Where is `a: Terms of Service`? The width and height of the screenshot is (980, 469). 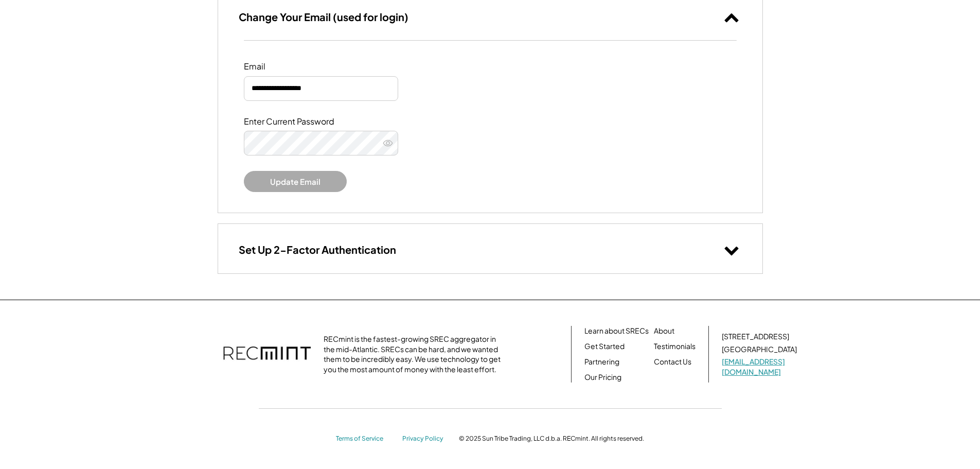 a: Terms of Service is located at coordinates (364, 439).